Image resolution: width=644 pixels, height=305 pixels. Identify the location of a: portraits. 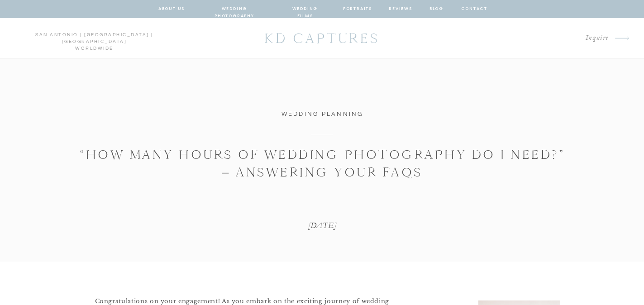
(358, 9).